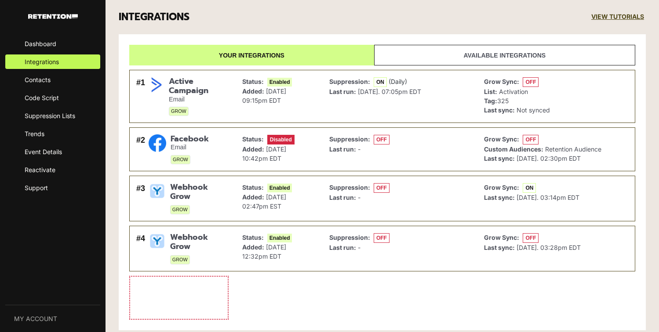 This screenshot has width=659, height=332. I want to click on button: My Account, so click(53, 319).